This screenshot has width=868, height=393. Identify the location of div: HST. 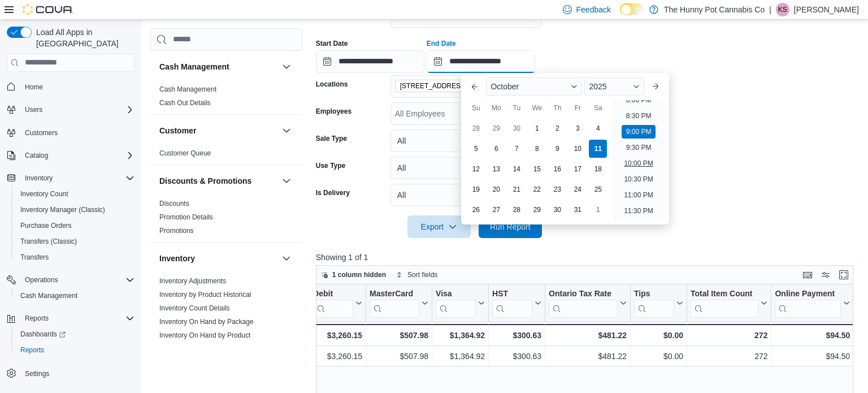
(512, 302).